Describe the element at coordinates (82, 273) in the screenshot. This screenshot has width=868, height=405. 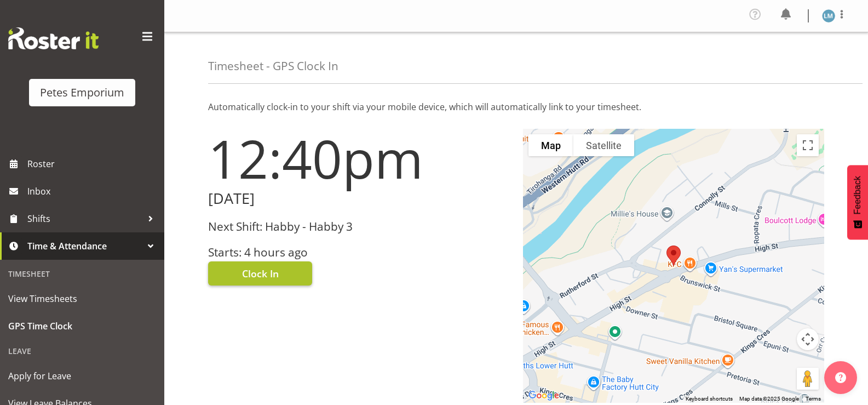
I see `div: Timesheet` at that location.